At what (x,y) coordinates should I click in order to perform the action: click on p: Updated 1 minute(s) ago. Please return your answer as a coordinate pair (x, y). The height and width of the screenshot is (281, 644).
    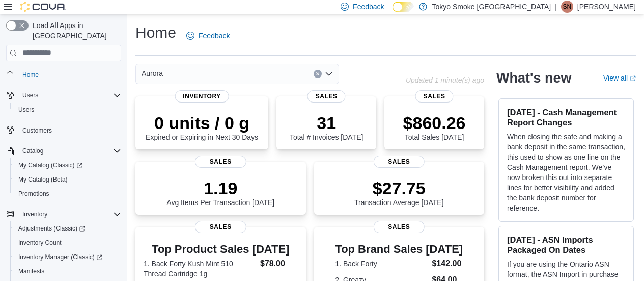
    Looking at the image, I should click on (445, 80).